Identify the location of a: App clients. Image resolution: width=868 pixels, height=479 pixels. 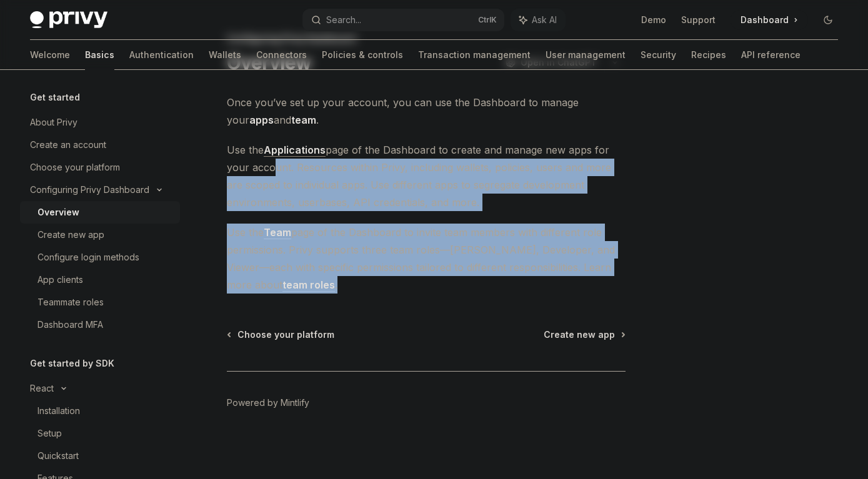
(100, 280).